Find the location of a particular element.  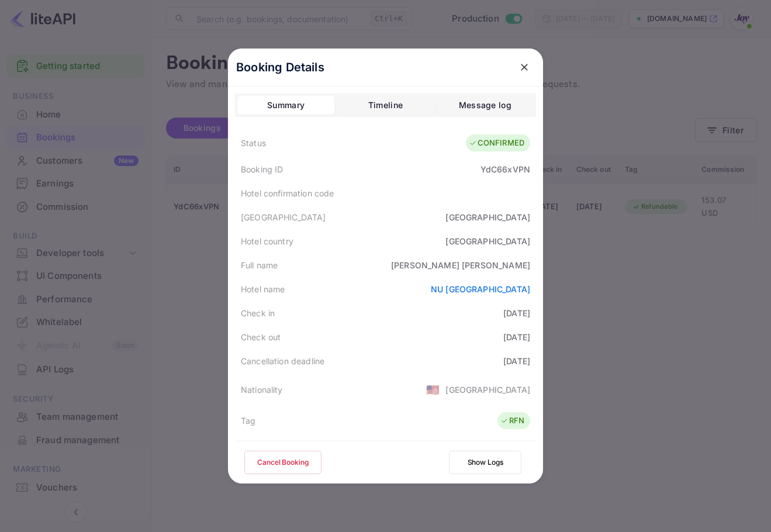

button: Timeline is located at coordinates (386, 105).